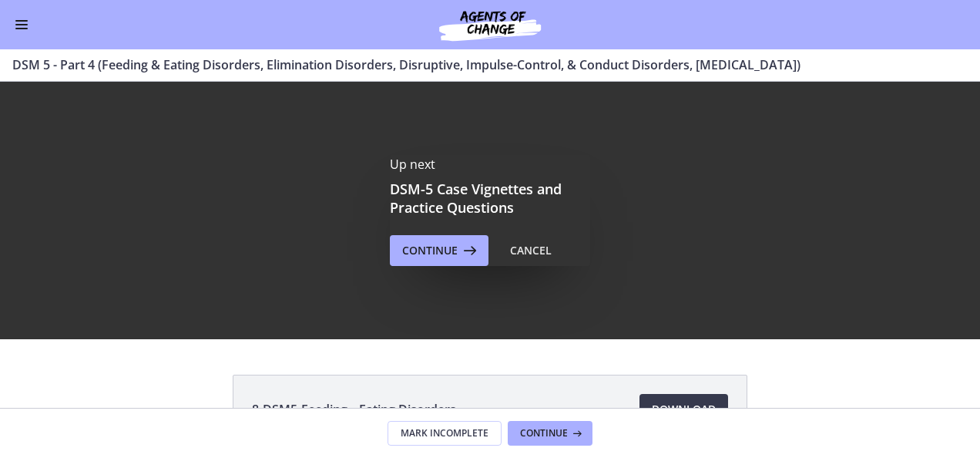 The width and height of the screenshot is (980, 458). I want to click on span: Mark Incomplete, so click(444, 433).